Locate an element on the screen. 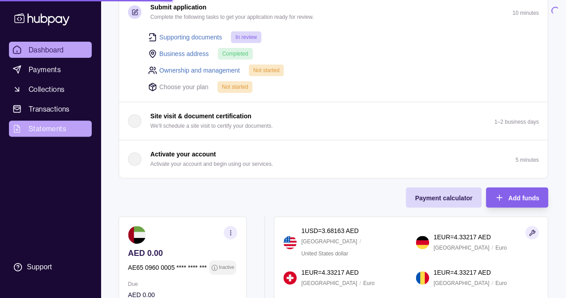 The width and height of the screenshot is (566, 298). p: Activate your account is located at coordinates (183, 154).